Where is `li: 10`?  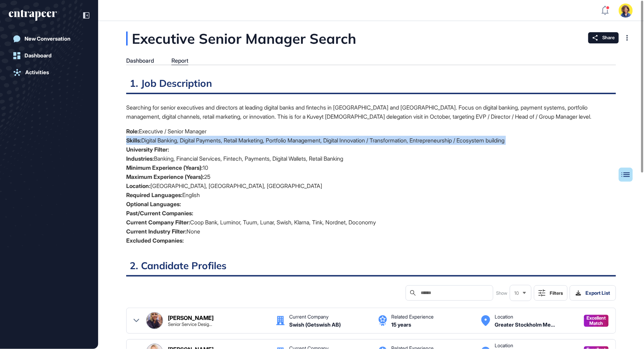
li: 10 is located at coordinates (371, 168).